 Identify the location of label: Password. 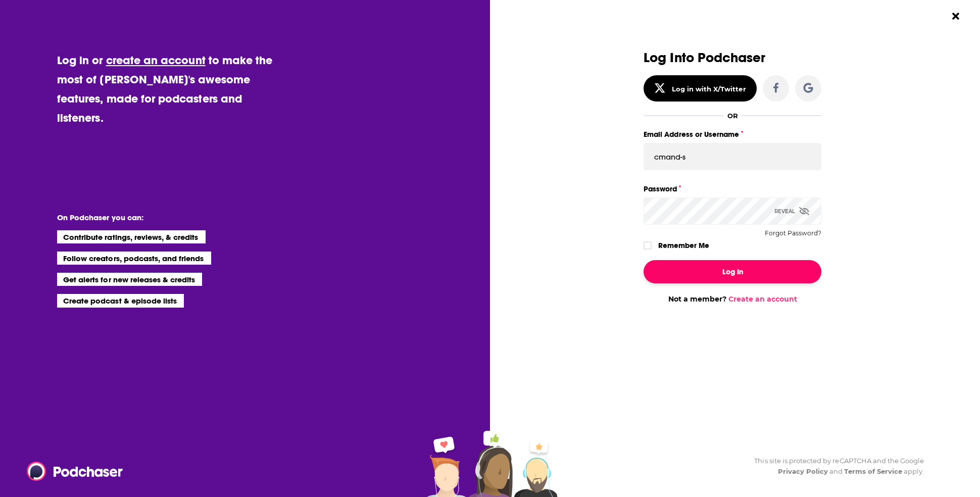
(732, 189).